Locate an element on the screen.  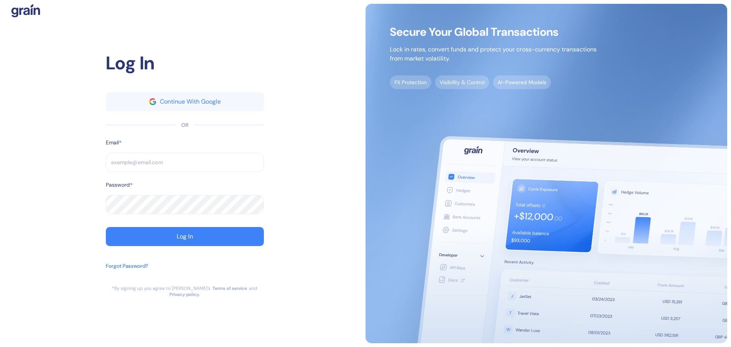
span: Visibility & Control is located at coordinates (463, 82).